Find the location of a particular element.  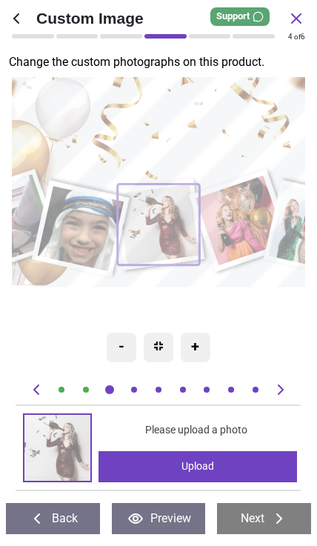

button: Back is located at coordinates (53, 519).